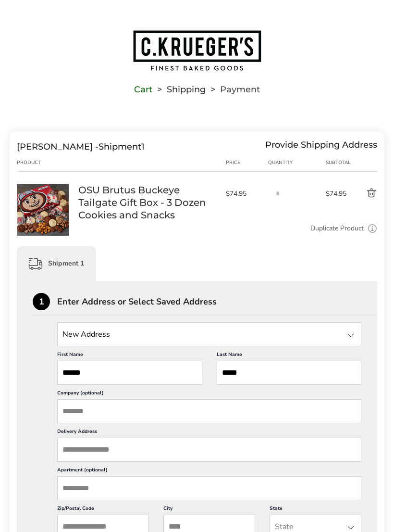 The width and height of the screenshot is (394, 532). I want to click on span: Payment, so click(240, 89).